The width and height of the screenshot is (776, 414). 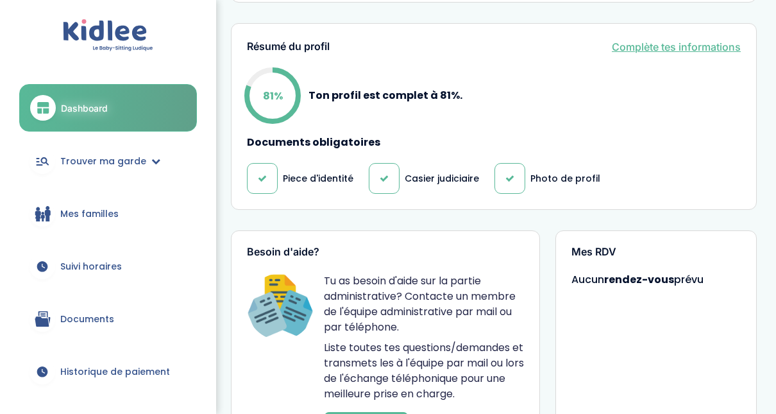 I want to click on h3: Besoin d'aide?, so click(x=386, y=252).